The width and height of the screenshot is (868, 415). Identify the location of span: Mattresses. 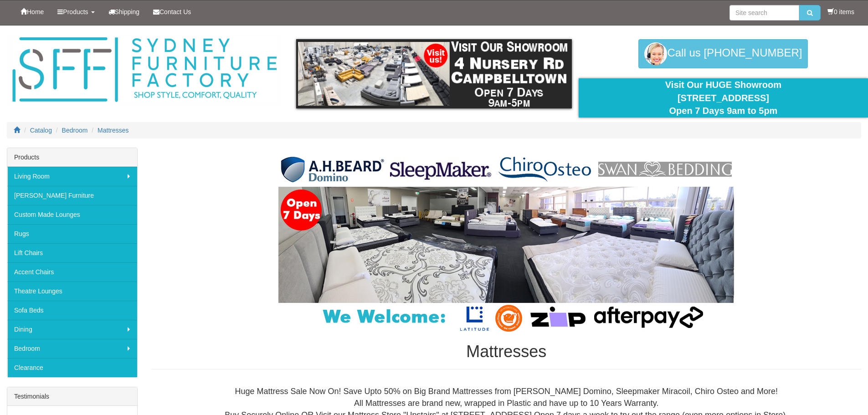
(113, 130).